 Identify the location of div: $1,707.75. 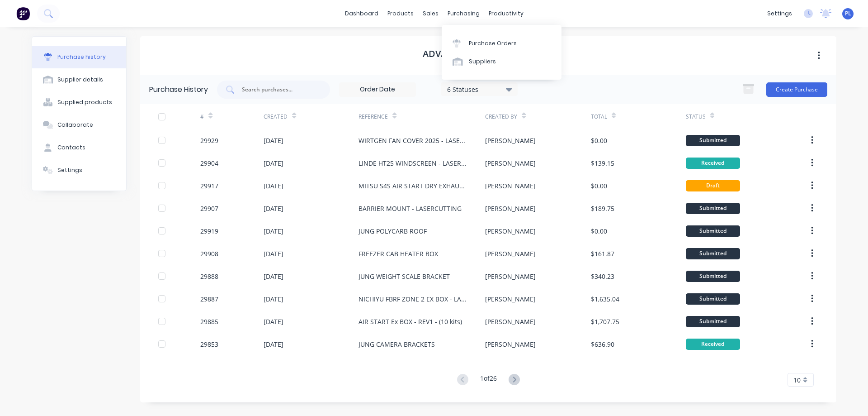
(605, 322).